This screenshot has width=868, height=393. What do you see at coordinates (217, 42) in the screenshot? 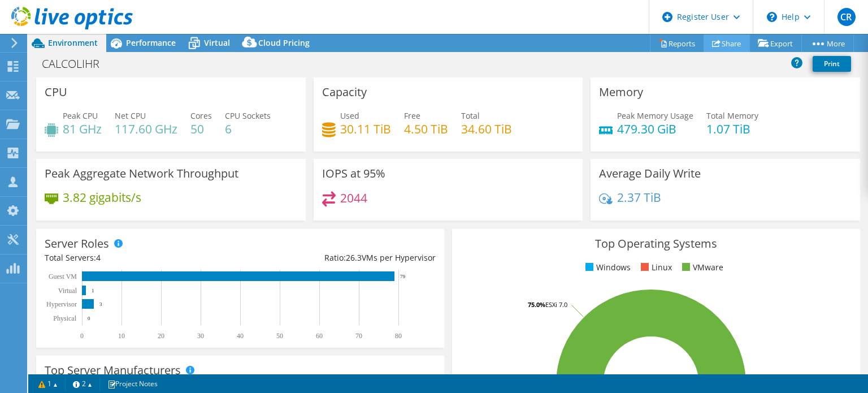
I see `span: Virtual` at bounding box center [217, 42].